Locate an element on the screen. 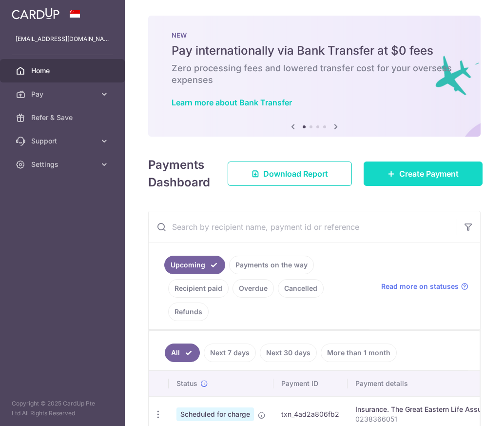  a: Upcoming is located at coordinates (194, 265).